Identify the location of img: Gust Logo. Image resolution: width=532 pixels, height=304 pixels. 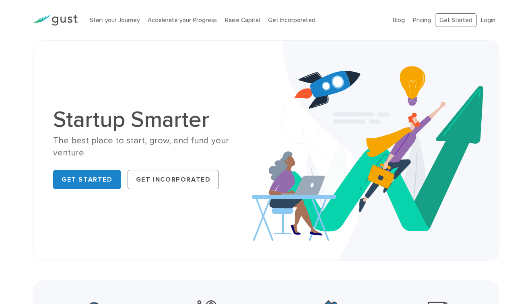
(55, 20).